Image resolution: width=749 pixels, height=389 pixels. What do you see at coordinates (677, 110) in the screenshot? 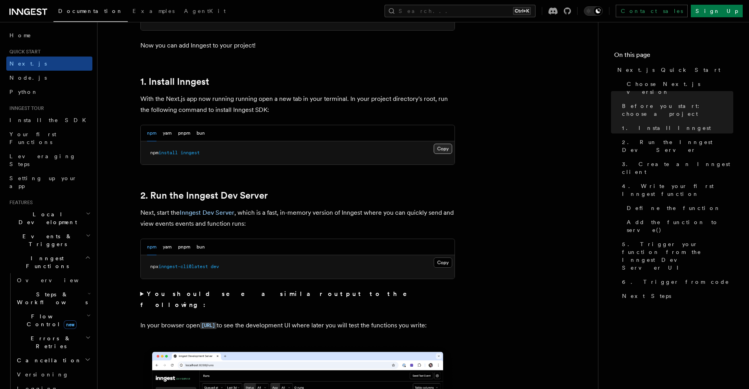
I see `span: Before you start: choose a project` at bounding box center [677, 110].